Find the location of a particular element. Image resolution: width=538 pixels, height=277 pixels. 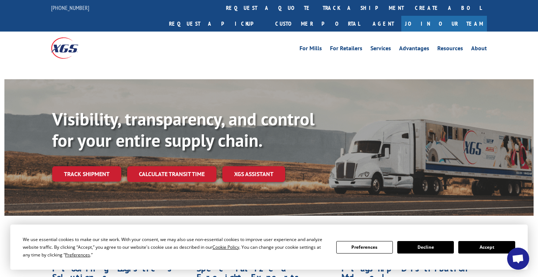

div: Cookie Consent Prompt is located at coordinates (269, 247).